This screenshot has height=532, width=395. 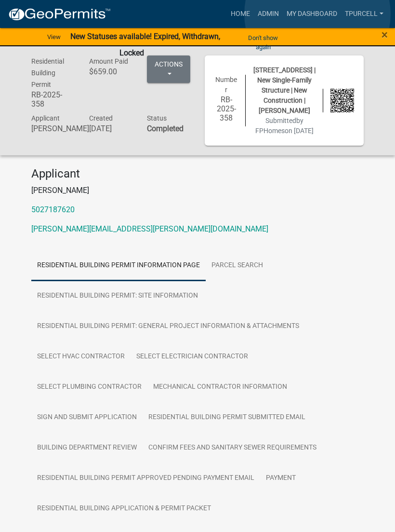 What do you see at coordinates (198, 174) in the screenshot?
I see `h4: Applicant` at bounding box center [198, 174].